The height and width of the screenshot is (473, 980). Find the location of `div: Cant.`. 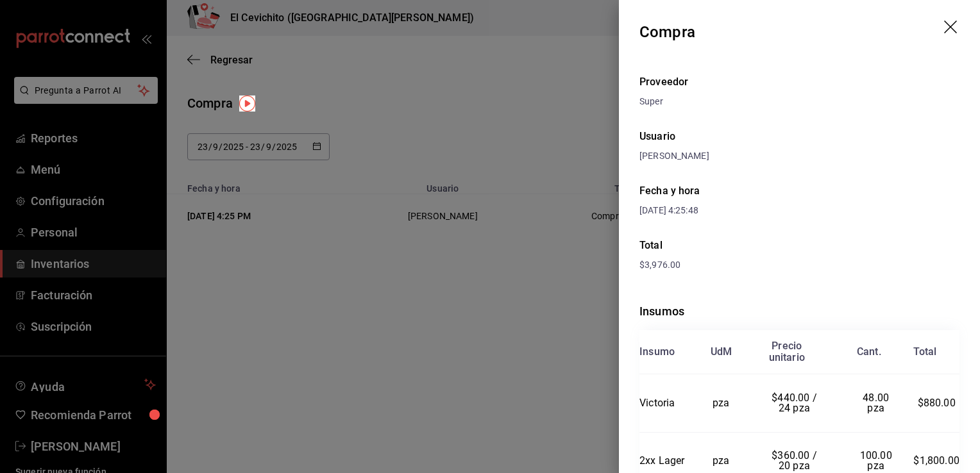

div: Cant. is located at coordinates (869, 352).